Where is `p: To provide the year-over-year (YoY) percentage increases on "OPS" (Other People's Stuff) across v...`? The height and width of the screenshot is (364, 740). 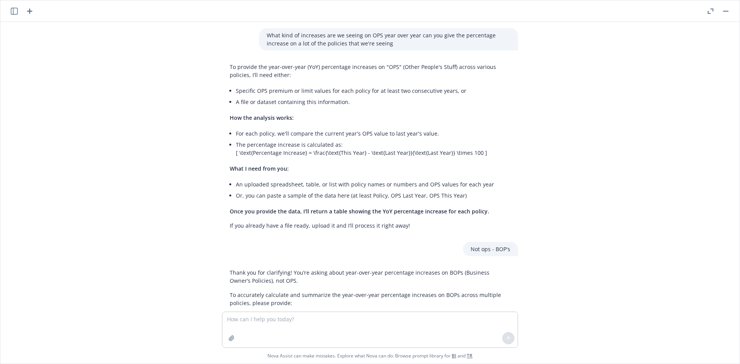
p: To provide the year-over-year (YoY) percentage increases on "OPS" (Other People's Stuff) across v... is located at coordinates (370, 71).